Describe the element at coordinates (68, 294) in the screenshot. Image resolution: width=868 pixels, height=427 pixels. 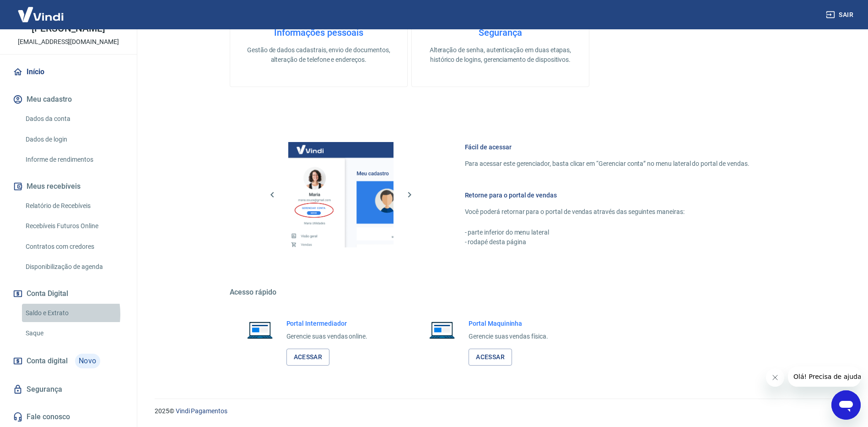
I see `button: Conta Digital` at that location.